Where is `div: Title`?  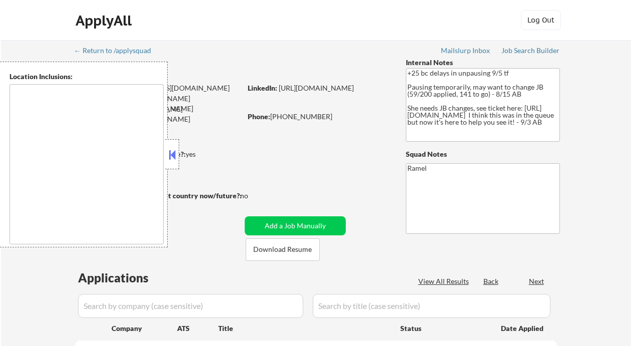 div: Title is located at coordinates (304, 328).